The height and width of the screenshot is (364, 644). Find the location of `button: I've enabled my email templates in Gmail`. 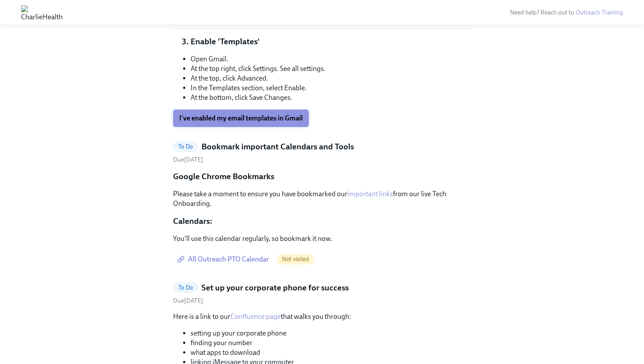

button: I've enabled my email templates in Gmail is located at coordinates (241, 118).